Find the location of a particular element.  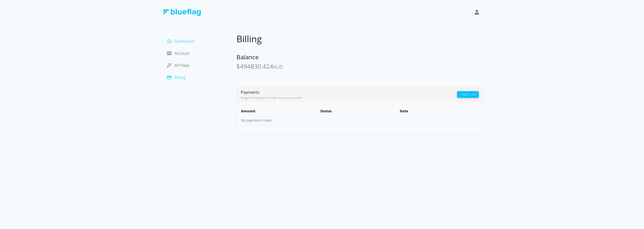

a: Billing is located at coordinates (176, 77).